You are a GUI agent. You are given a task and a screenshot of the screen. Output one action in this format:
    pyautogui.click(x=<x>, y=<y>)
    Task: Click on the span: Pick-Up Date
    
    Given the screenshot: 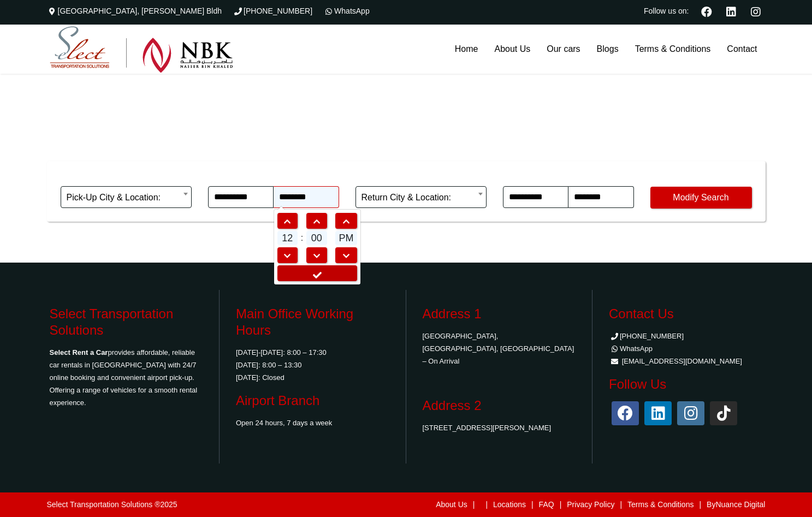 What is the action you would take?
    pyautogui.click(x=274, y=177)
    